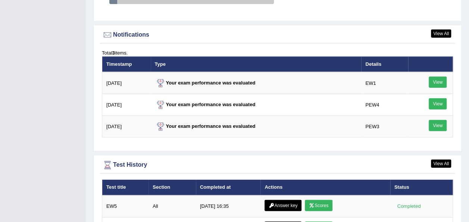 The width and height of the screenshot is (469, 222). What do you see at coordinates (385, 127) in the screenshot?
I see `td: PEW3` at bounding box center [385, 127].